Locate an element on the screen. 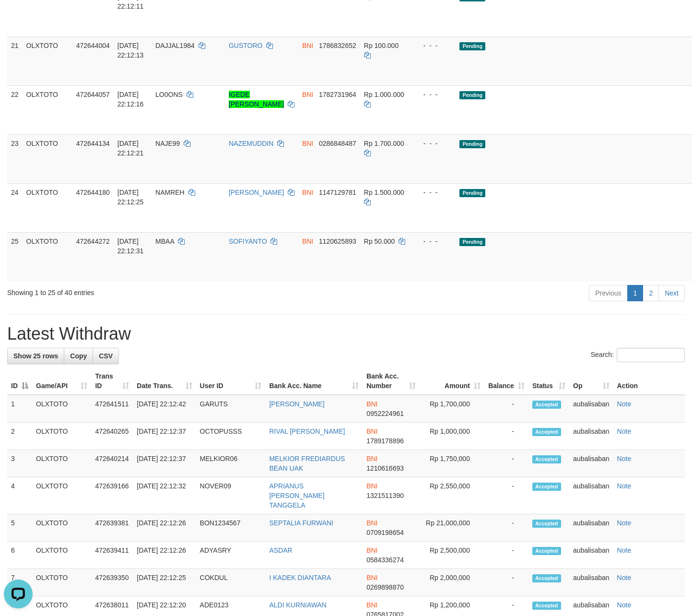  td: 23 is located at coordinates (15, 159).